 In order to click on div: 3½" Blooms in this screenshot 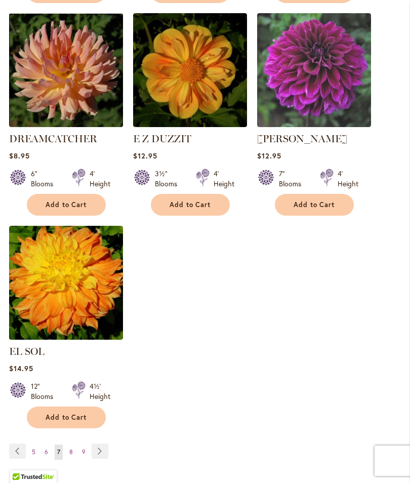, I will do `click(169, 179)`.